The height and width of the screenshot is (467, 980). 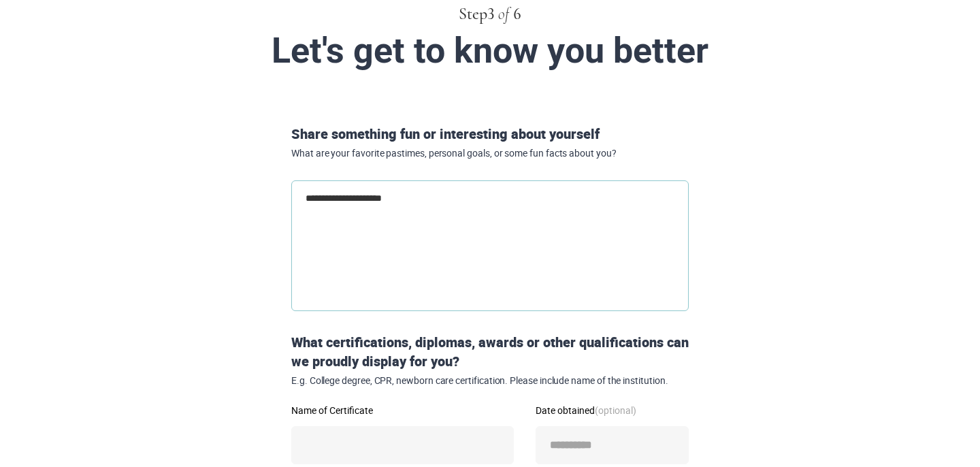 What do you see at coordinates (490, 153) in the screenshot?
I see `span: What are your favorite pastimes, personal goals, or some fun facts about you?` at bounding box center [490, 153].